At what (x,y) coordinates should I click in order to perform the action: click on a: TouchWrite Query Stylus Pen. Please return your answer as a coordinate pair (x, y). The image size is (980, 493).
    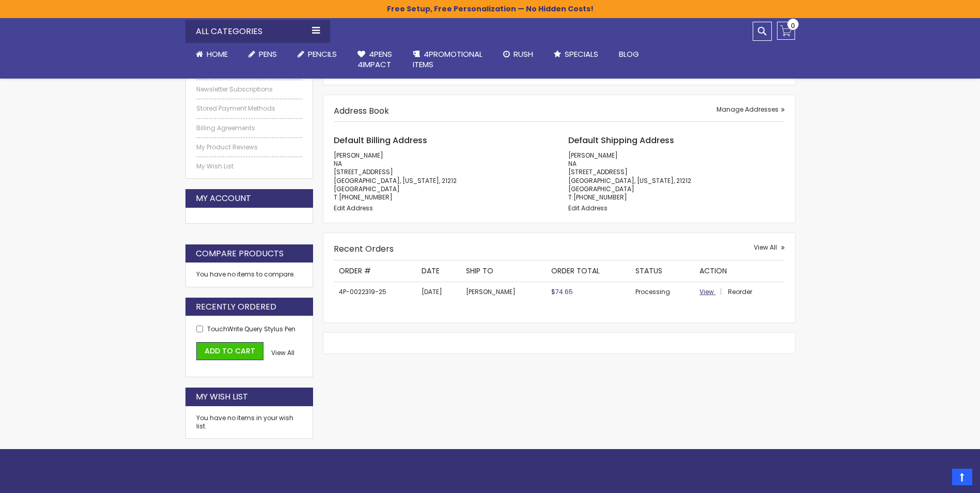
    Looking at the image, I should click on (251, 329).